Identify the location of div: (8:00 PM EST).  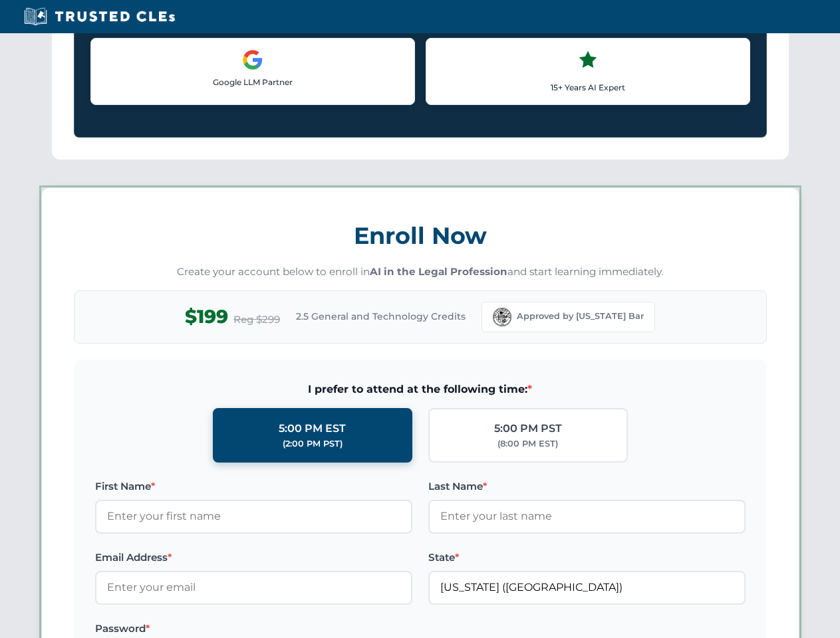
(527, 444).